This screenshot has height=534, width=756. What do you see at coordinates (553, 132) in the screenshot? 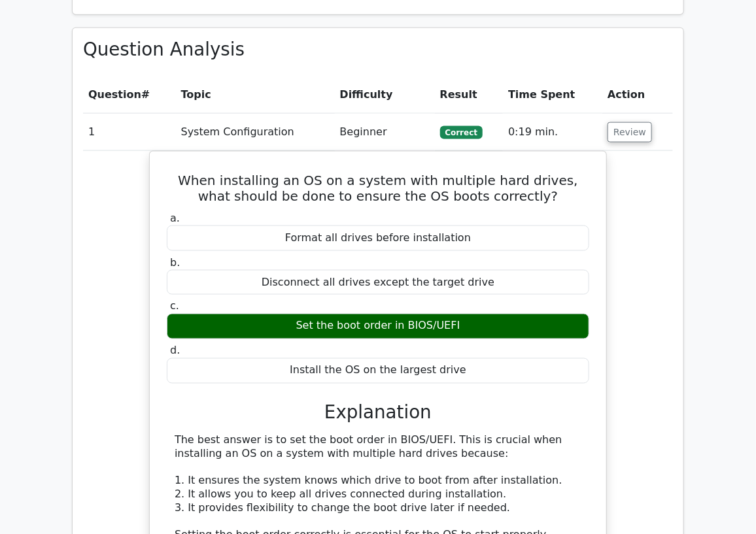
I see `td: 0:19 min.` at bounding box center [553, 132].